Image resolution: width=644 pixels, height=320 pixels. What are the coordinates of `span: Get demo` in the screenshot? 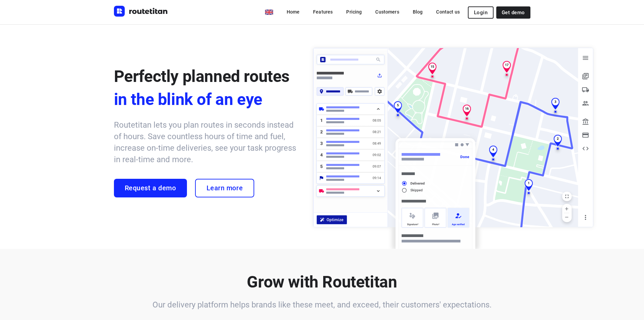 It's located at (513, 12).